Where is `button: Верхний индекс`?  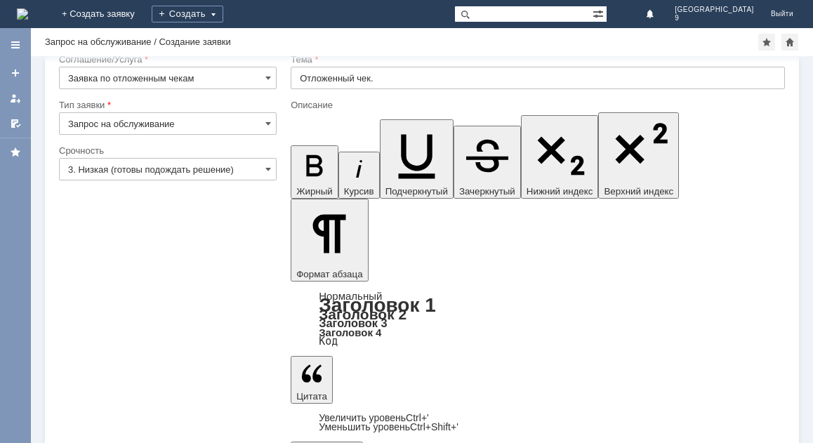
button: Верхний индекс is located at coordinates (638, 155).